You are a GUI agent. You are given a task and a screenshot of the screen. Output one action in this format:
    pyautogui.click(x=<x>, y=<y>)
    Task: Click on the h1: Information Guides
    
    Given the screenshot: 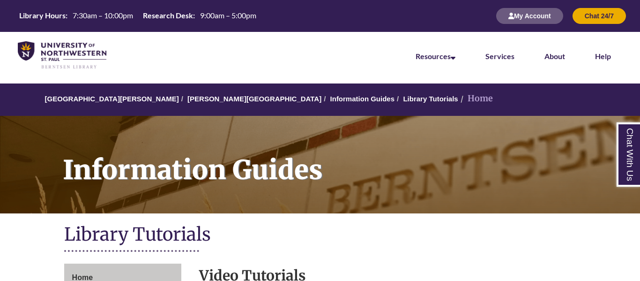 What is the action you would take?
    pyautogui.click(x=346, y=158)
    